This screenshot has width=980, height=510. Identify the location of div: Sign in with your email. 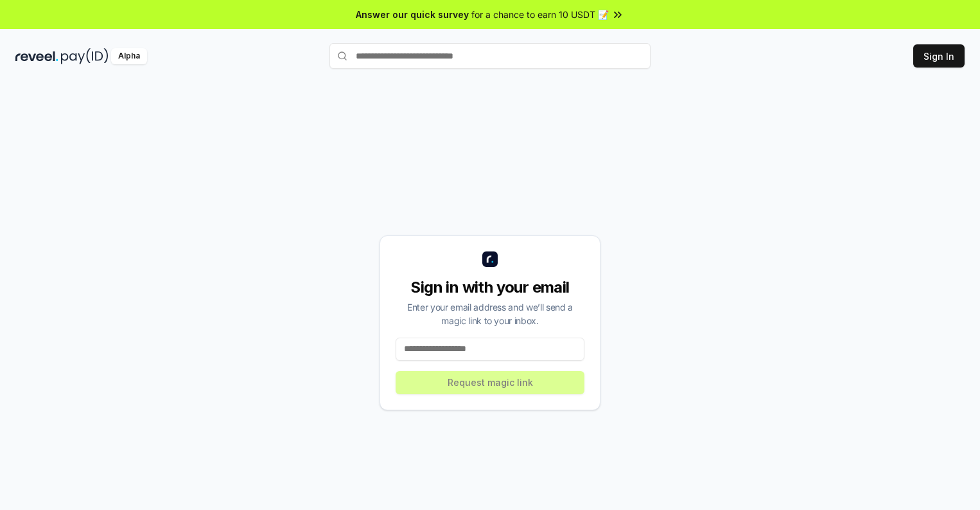
(490, 288).